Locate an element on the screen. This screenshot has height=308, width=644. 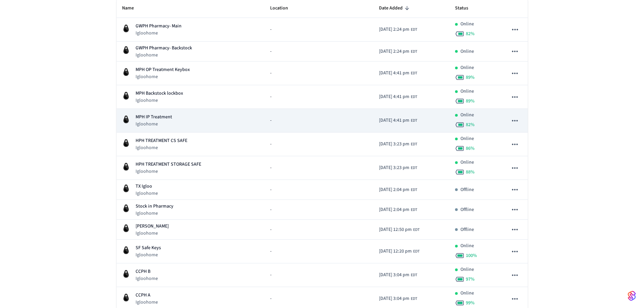
span: Date Added is located at coordinates (395, 8).